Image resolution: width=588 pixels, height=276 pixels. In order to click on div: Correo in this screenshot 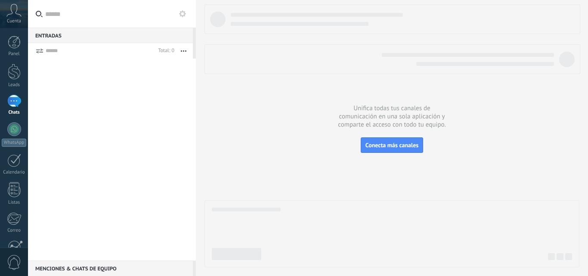, I will do `click(14, 230)`.